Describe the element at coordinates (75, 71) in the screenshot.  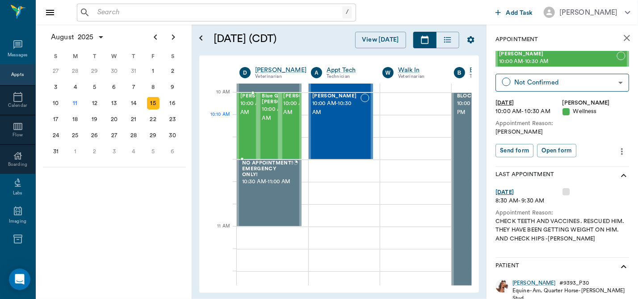
I see `div: Monday, July 28, 2025` at that location.